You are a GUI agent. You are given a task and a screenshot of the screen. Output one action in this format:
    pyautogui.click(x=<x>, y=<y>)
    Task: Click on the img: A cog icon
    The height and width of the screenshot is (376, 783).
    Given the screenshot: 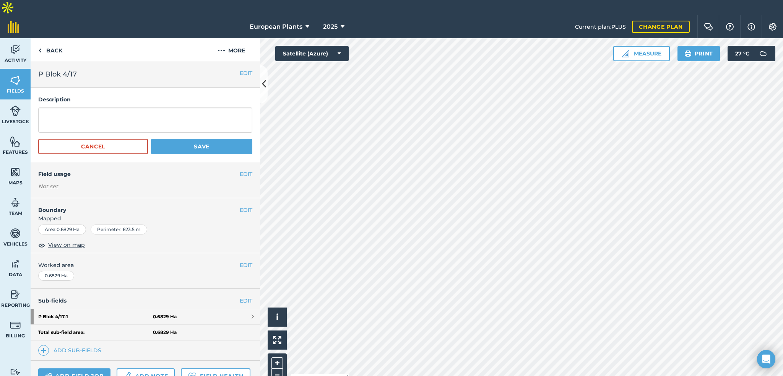 What is the action you would take?
    pyautogui.click(x=773, y=27)
    